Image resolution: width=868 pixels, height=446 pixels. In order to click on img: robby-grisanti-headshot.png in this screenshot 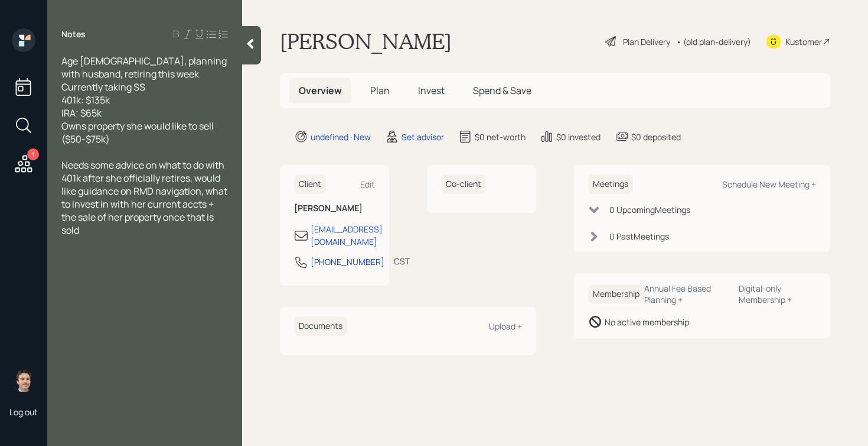, I will do `click(24, 380)`.